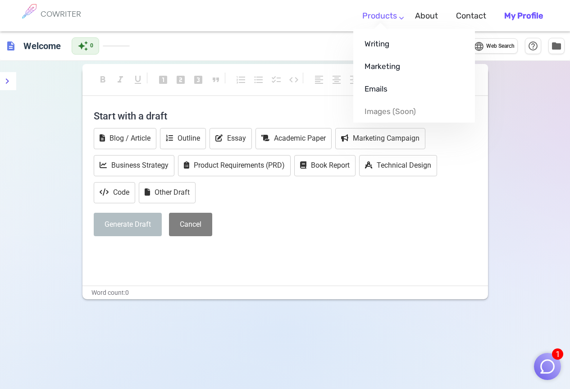  I want to click on button: Marketing Campaign, so click(380, 138).